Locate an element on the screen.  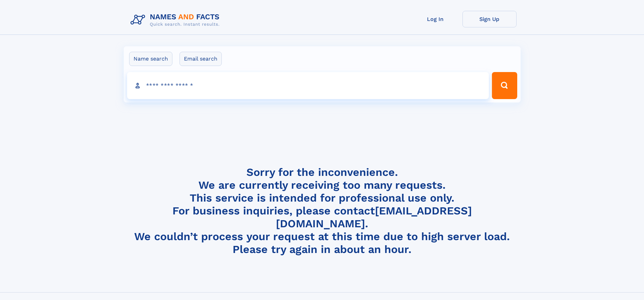
input: search input is located at coordinates (308, 85).